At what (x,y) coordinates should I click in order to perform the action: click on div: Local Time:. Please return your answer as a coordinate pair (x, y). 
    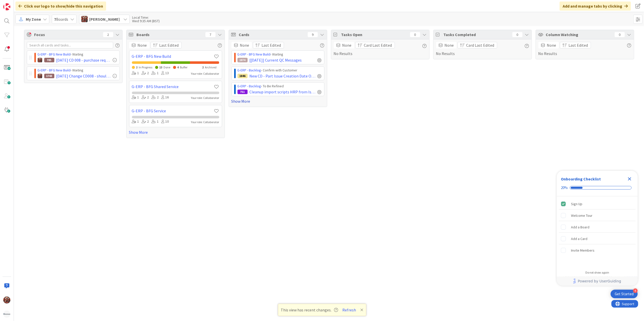
    Looking at the image, I should click on (146, 17).